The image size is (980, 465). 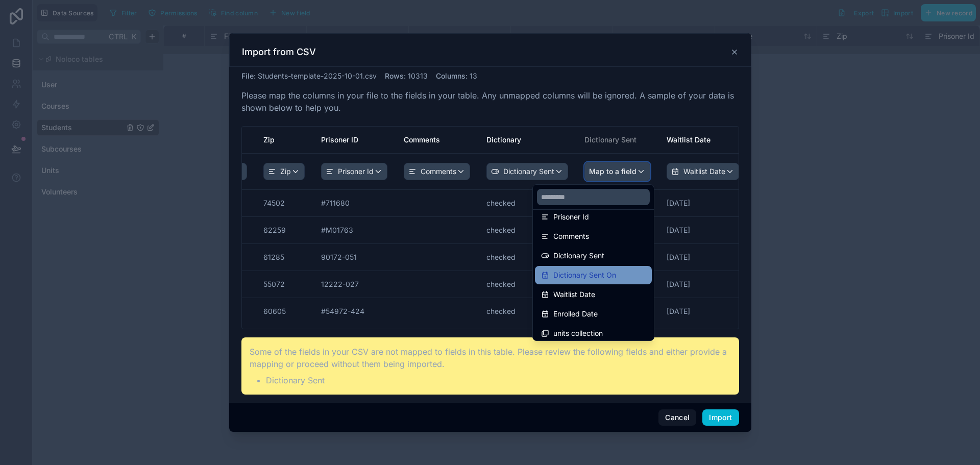 I want to click on span: Enrolled Date, so click(x=575, y=314).